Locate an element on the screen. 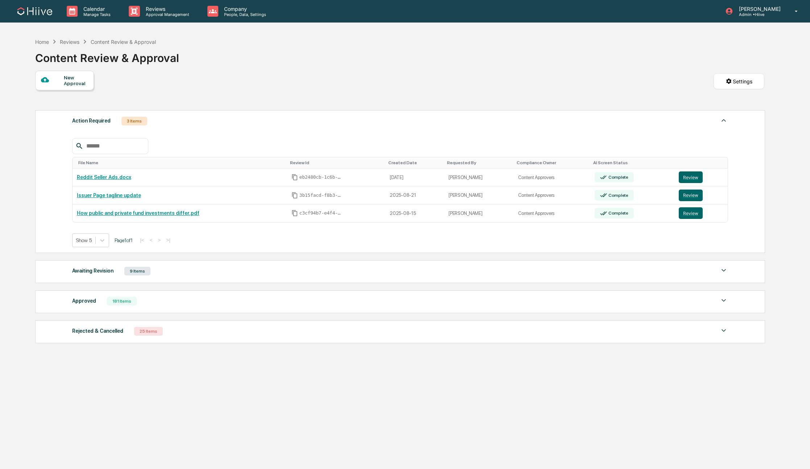 The image size is (810, 469). div: Home is located at coordinates (42, 42).